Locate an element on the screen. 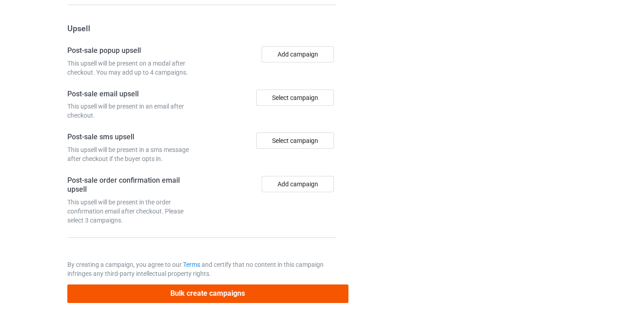 The image size is (644, 322). div: This upsell will be present in a sms message after checkout if the buyer opts in. is located at coordinates (133, 154).